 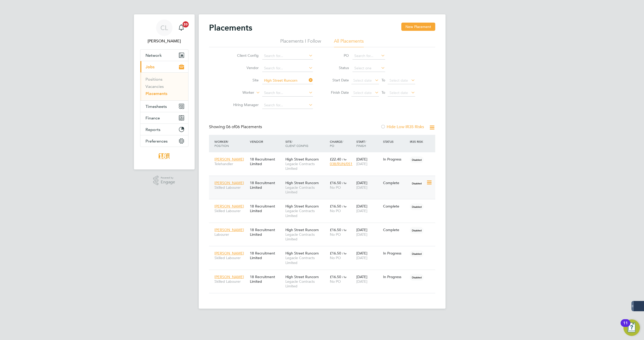 What do you see at coordinates (626, 326) in the screenshot?
I see `div: 11` at bounding box center [626, 326].